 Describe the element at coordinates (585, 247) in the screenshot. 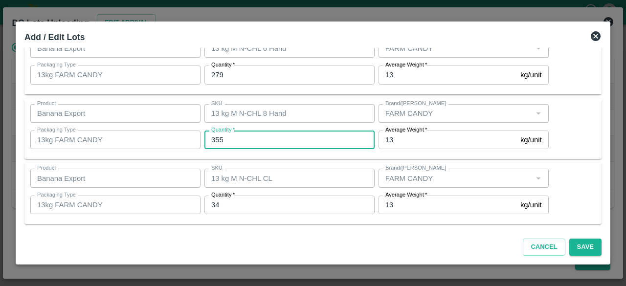

I see `button: Save` at that location.